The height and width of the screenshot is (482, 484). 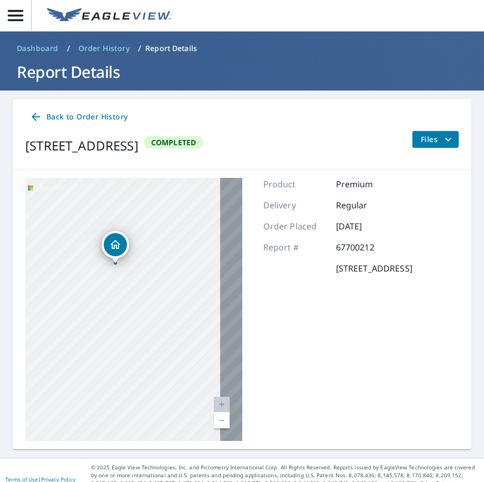 What do you see at coordinates (37, 48) in the screenshot?
I see `span: Dashboard` at bounding box center [37, 48].